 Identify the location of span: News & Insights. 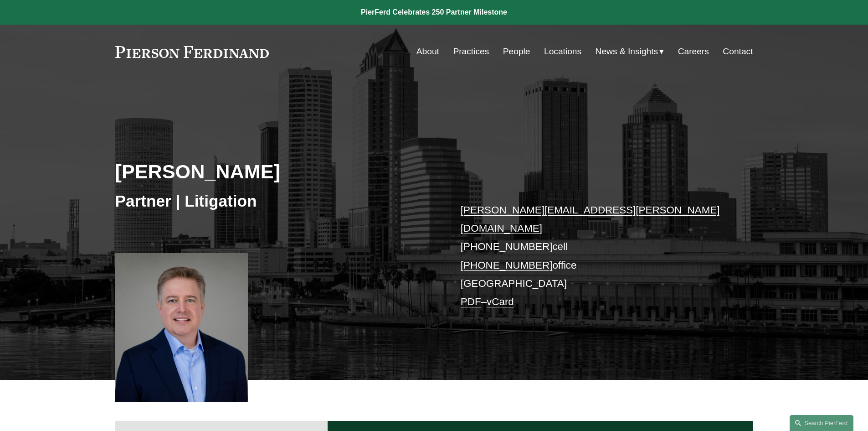
(627, 52).